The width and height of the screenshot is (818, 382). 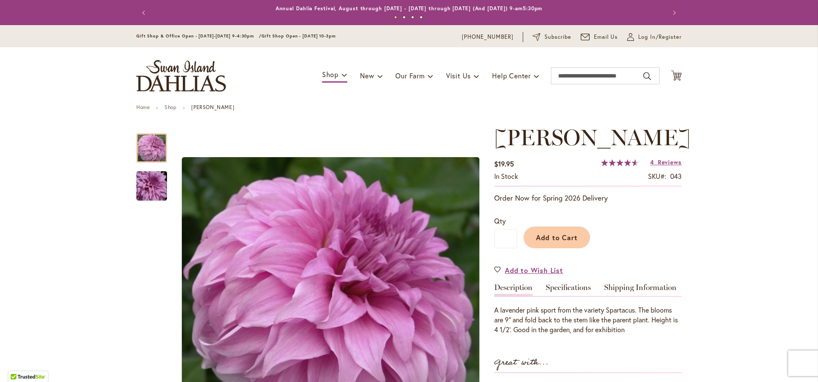 I want to click on a: Subscribe, so click(x=552, y=37).